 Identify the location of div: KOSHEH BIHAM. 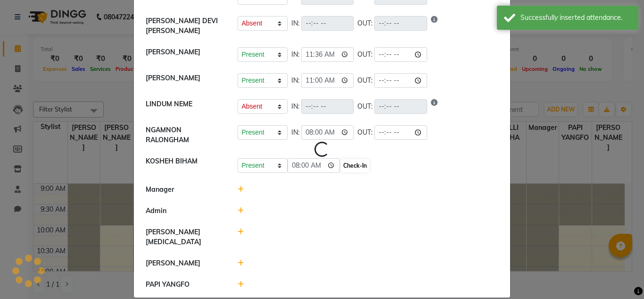
(184, 164).